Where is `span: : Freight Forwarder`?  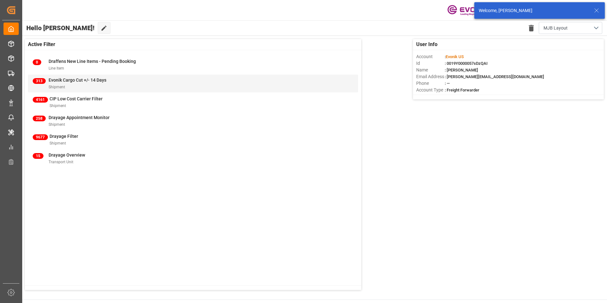 span: : Freight Forwarder is located at coordinates (462, 90).